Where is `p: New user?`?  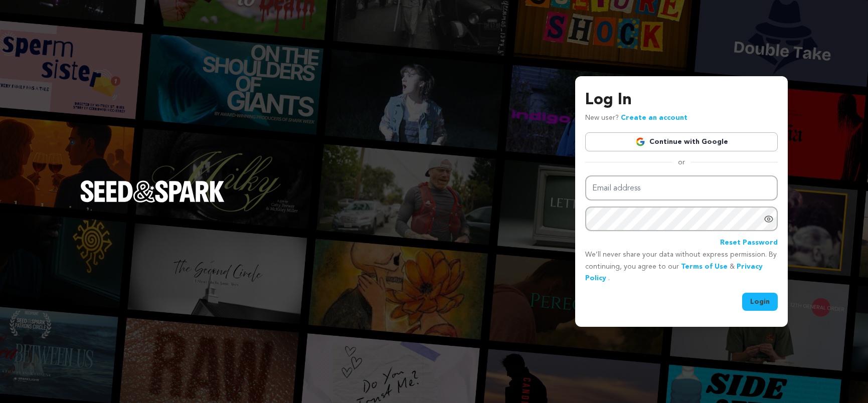 p: New user? is located at coordinates (636, 119).